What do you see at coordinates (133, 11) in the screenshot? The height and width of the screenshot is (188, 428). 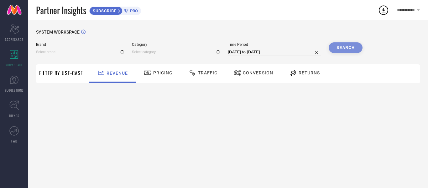 I see `span: PRO` at bounding box center [133, 11].